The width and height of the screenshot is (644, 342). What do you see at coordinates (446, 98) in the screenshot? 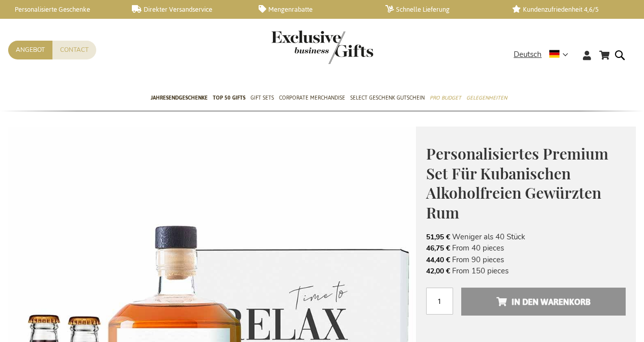
I see `a: Pro Budget` at bounding box center [446, 98].